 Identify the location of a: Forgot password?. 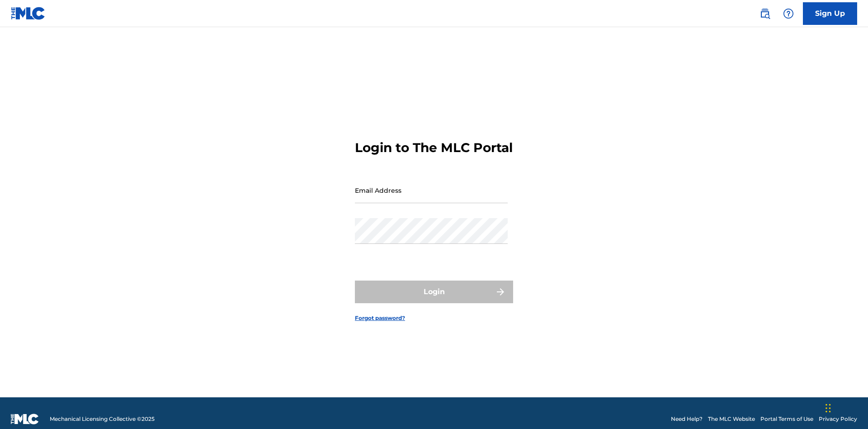
(380, 318).